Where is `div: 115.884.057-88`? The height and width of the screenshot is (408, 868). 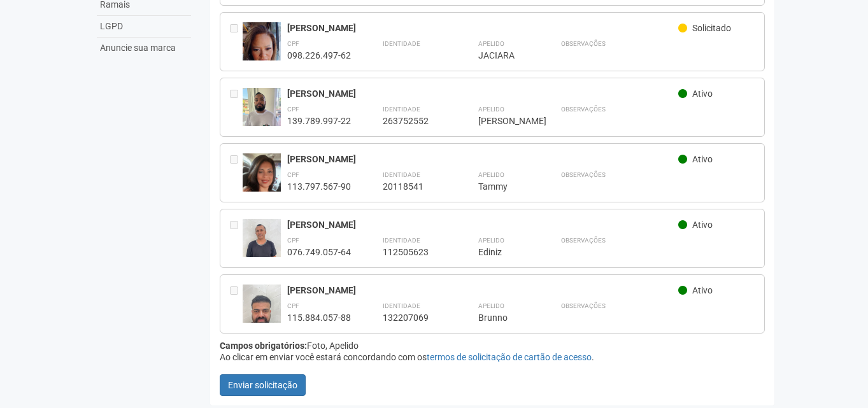
div: 115.884.057-88 is located at coordinates (318, 318).